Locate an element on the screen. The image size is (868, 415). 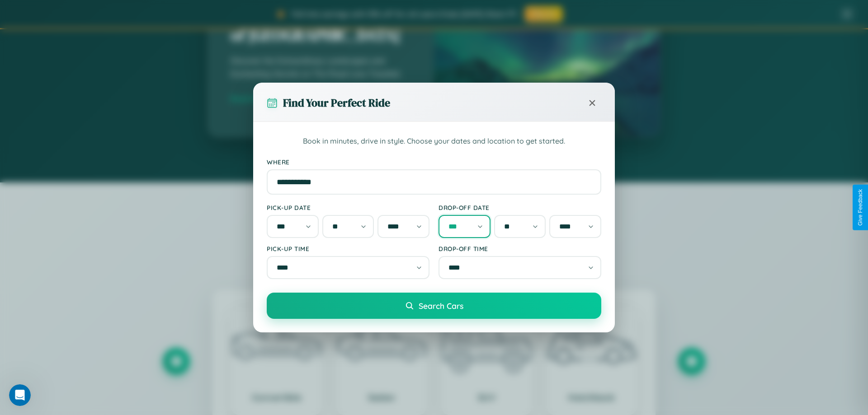
h3: Find Your Perfect Ride is located at coordinates (336, 103).